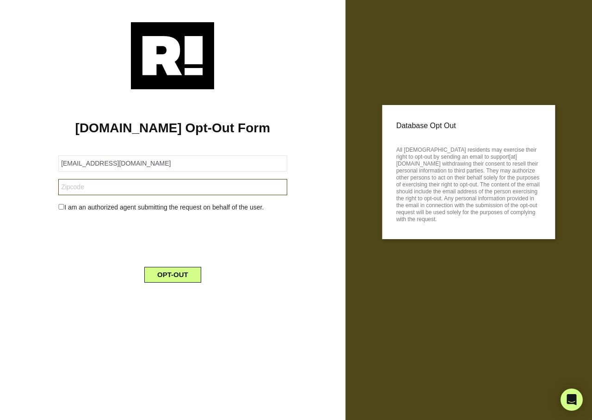 The height and width of the screenshot is (420, 592). I want to click on input: Email Address, so click(173, 163).